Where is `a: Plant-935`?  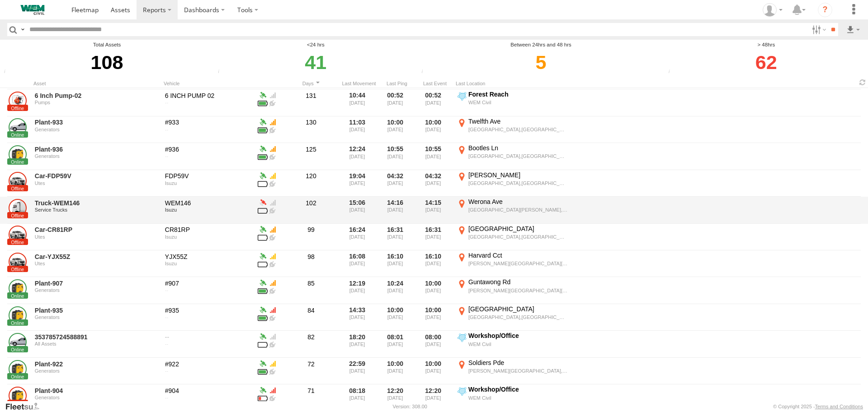 a: Plant-935 is located at coordinates (97, 311).